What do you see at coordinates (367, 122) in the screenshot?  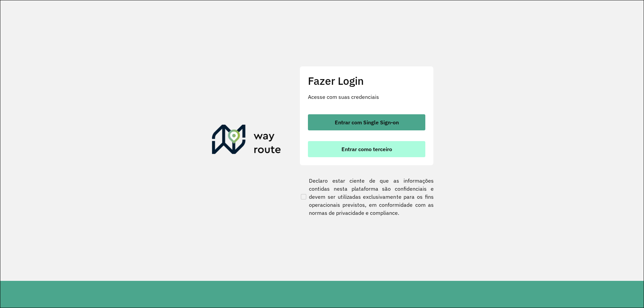 I see `span: Entrar com Single Sign-on` at bounding box center [367, 122].